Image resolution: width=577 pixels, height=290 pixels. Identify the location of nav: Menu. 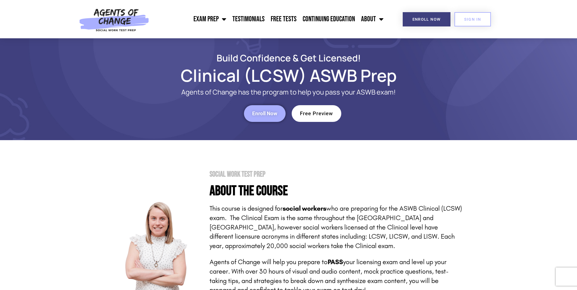
(270, 19).